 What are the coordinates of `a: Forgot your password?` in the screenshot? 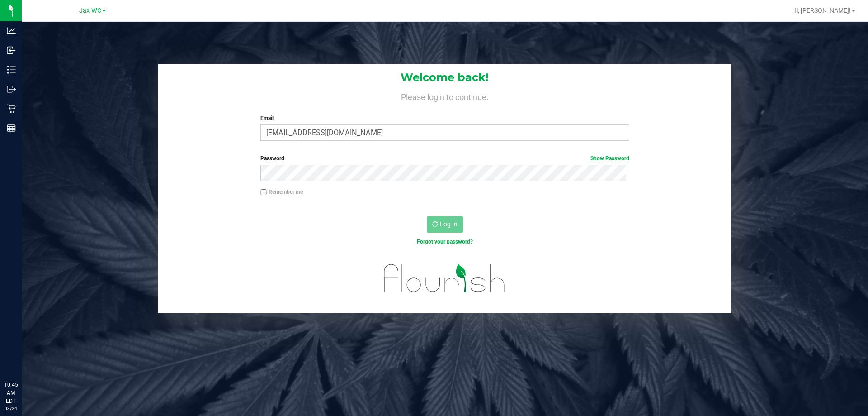 It's located at (445, 241).